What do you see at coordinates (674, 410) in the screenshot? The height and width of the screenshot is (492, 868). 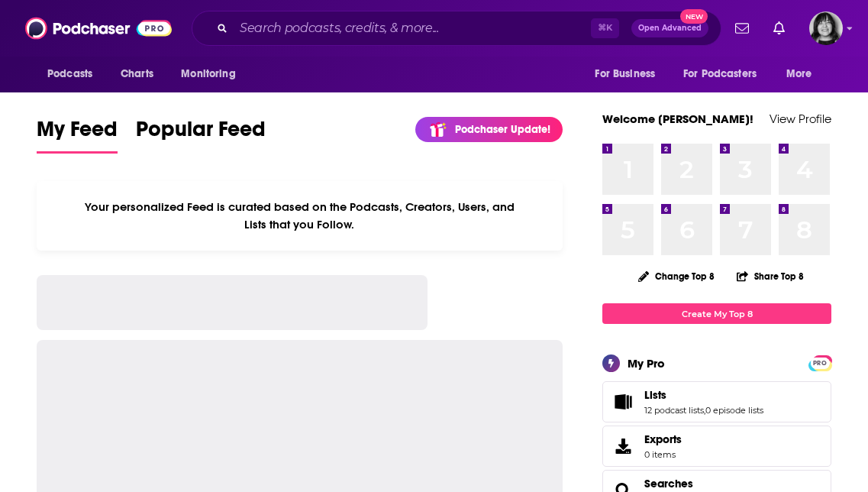 I see `a: 12 podcast lists` at bounding box center [674, 410].